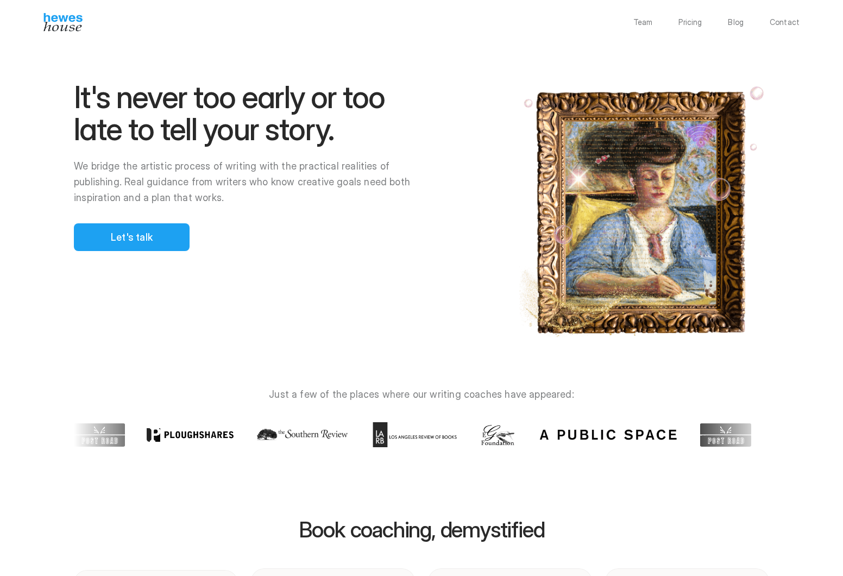 Image resolution: width=843 pixels, height=576 pixels. I want to click on p: Pricing, so click(690, 22).